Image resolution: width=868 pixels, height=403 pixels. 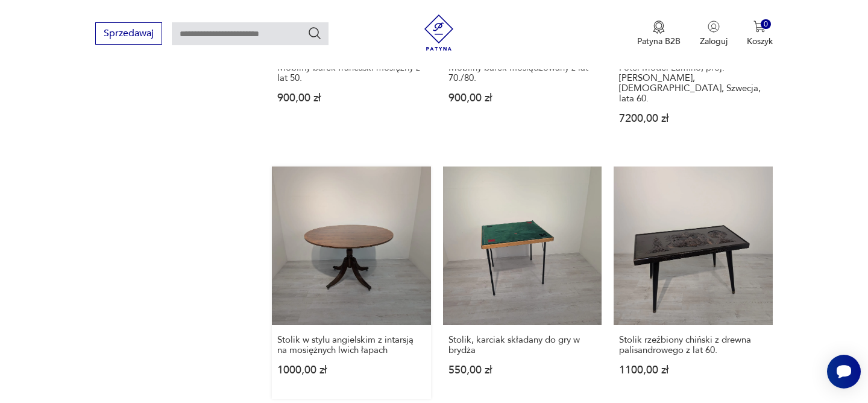 I want to click on h3: Mobilny barek francuski mosiężny z lat 50., so click(x=351, y=73).